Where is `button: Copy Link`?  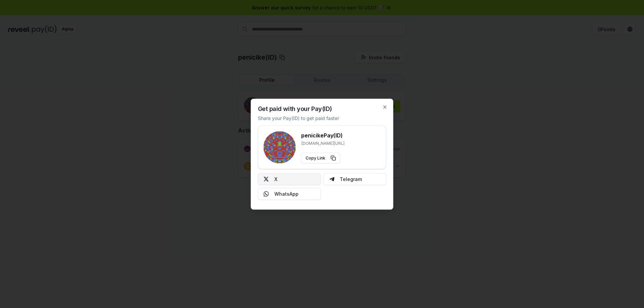 button: Copy Link is located at coordinates (320, 158).